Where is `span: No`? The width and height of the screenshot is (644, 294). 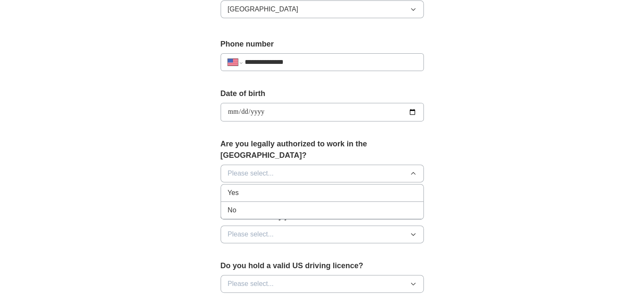
span: No is located at coordinates (232, 210).